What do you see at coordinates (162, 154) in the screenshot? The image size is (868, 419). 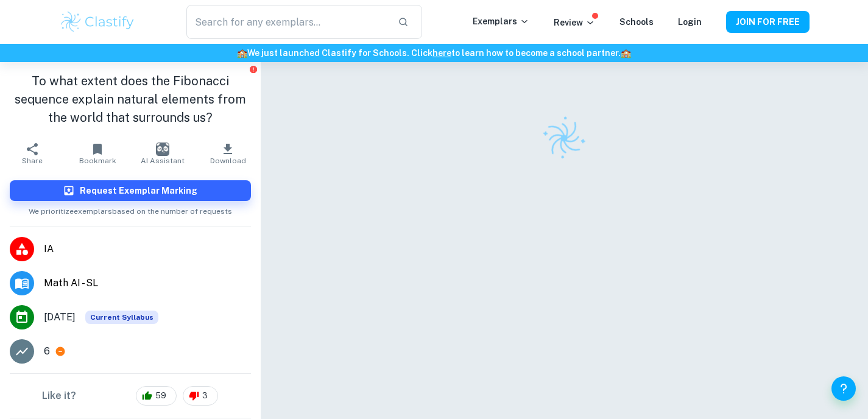 I see `button: AI Assistant` at bounding box center [162, 154].